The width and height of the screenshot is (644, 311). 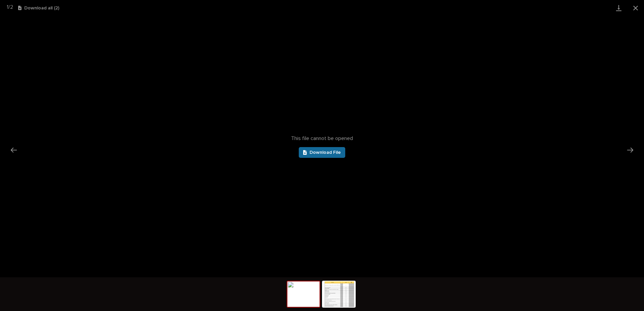 What do you see at coordinates (7, 7) in the screenshot?
I see `span: 1` at bounding box center [7, 7].